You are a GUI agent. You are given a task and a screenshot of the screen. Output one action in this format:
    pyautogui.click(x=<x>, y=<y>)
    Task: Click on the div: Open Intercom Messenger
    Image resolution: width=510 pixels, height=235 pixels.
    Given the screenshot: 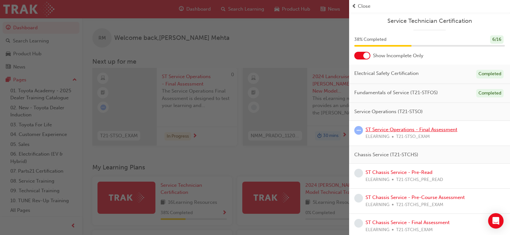 What is the action you would take?
    pyautogui.click(x=496, y=221)
    